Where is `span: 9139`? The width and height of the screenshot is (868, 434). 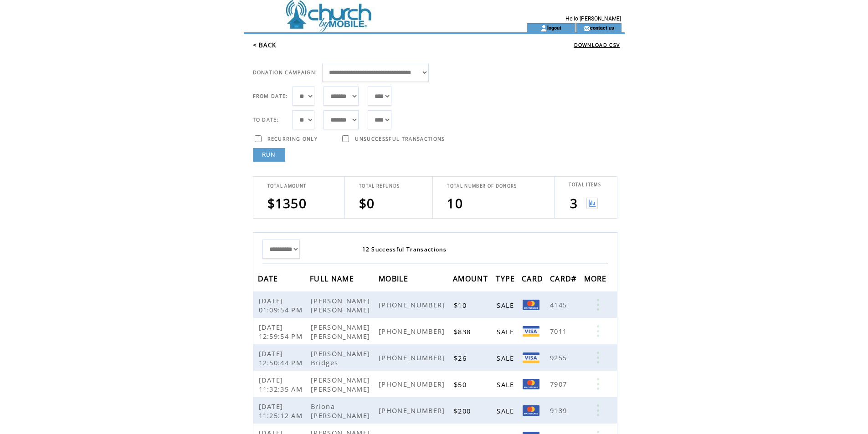
span: 9139 is located at coordinates (559, 410).